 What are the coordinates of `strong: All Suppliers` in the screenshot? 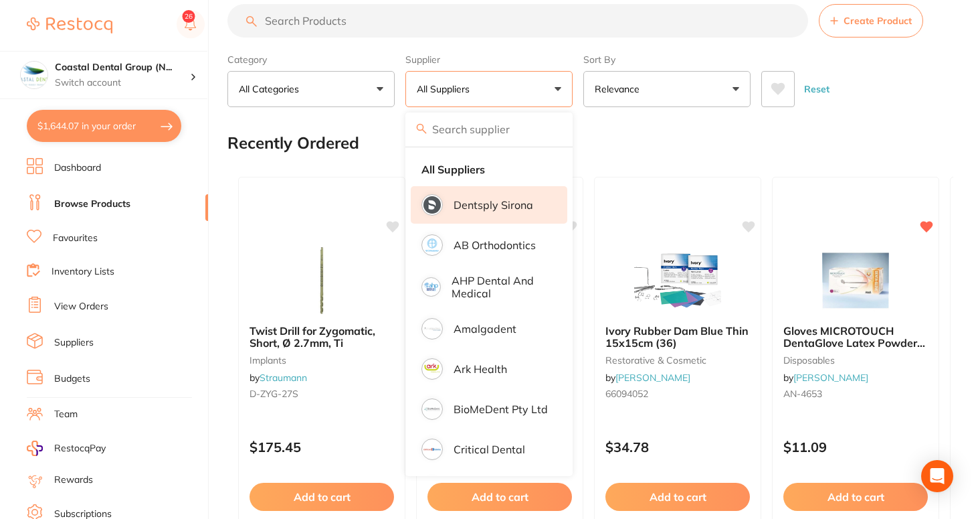 It's located at (453, 169).